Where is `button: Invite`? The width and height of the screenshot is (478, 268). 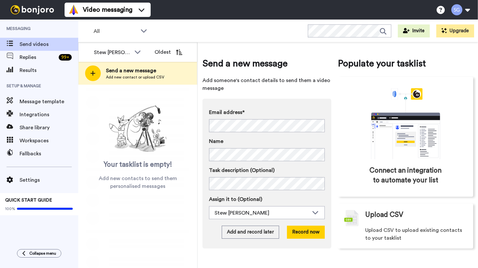 button: Invite is located at coordinates (413, 31).